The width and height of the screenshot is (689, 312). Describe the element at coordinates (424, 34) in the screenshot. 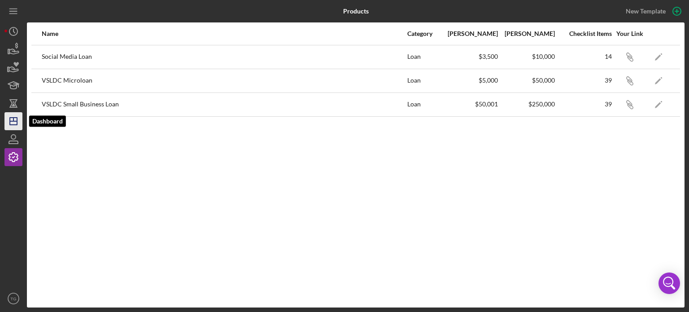

I see `div: Category` at that location.